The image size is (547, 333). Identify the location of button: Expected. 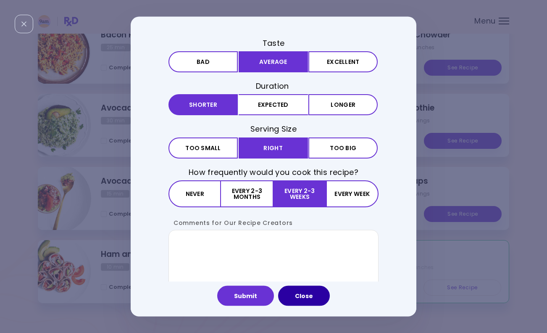
(273, 105).